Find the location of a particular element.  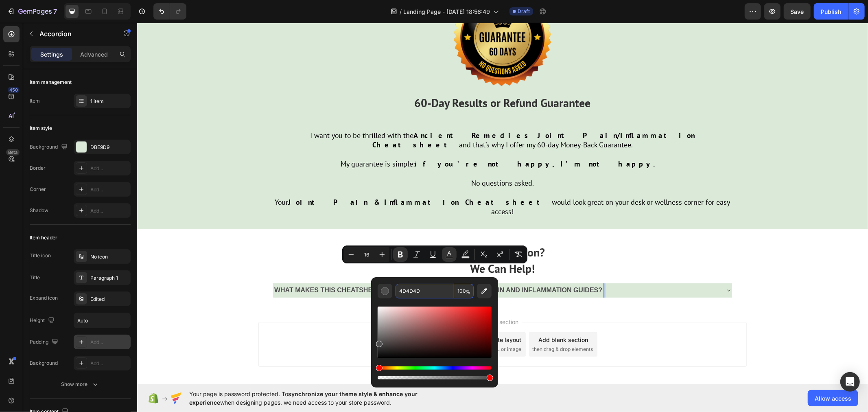

div: Item header is located at coordinates (43, 238).